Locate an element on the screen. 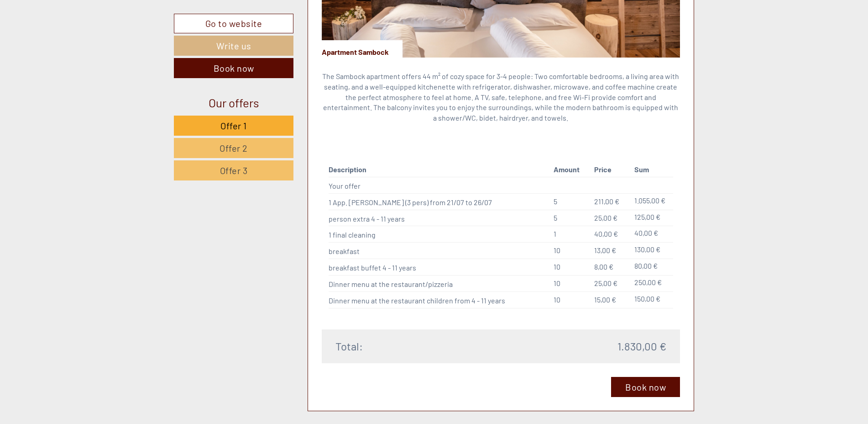 The width and height of the screenshot is (868, 424). div: Total: is located at coordinates (415, 346).